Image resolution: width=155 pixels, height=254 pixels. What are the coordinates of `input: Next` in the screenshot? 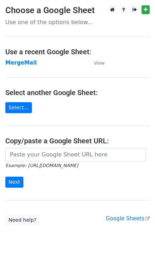 It's located at (14, 182).